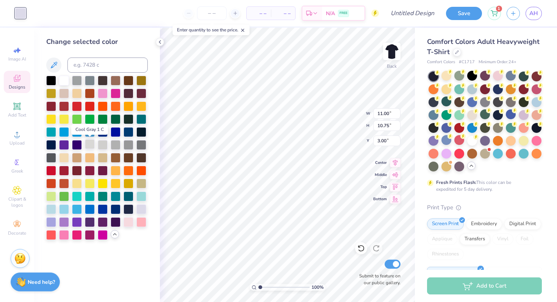  What do you see at coordinates (484, 208) in the screenshot?
I see `div: Print Type` at bounding box center [484, 208].